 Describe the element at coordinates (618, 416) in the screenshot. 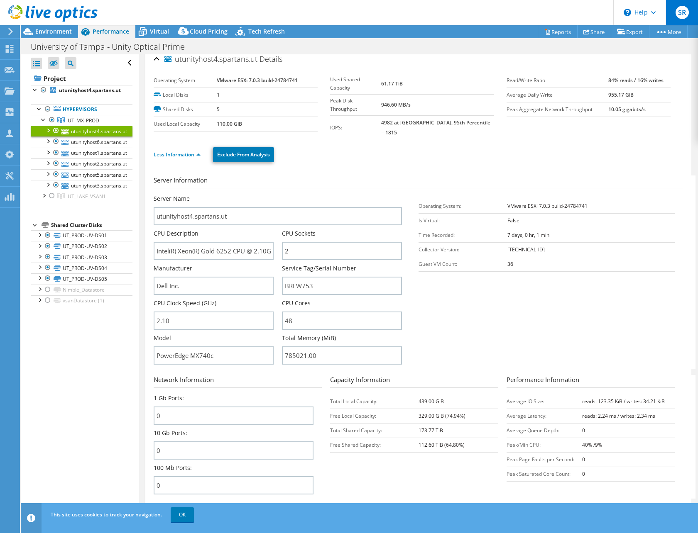

I see `b: reads: 2.24 ms / writes: 2.34 ms` at that location.